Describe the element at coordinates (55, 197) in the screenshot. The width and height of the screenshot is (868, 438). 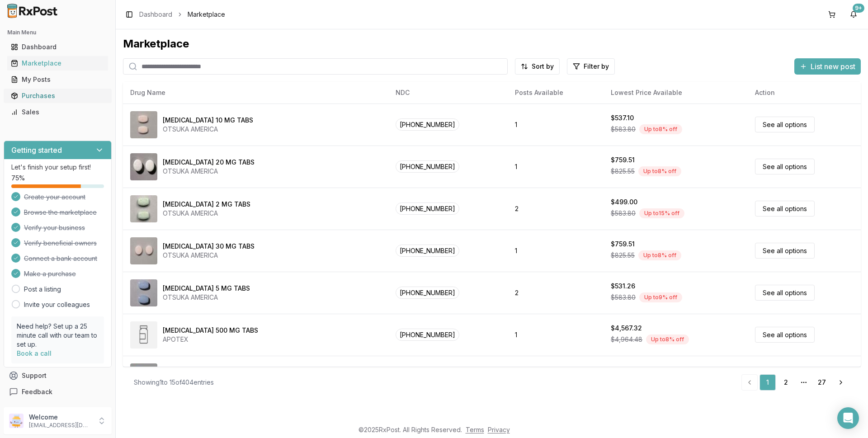
I see `span: Create your account` at that location.